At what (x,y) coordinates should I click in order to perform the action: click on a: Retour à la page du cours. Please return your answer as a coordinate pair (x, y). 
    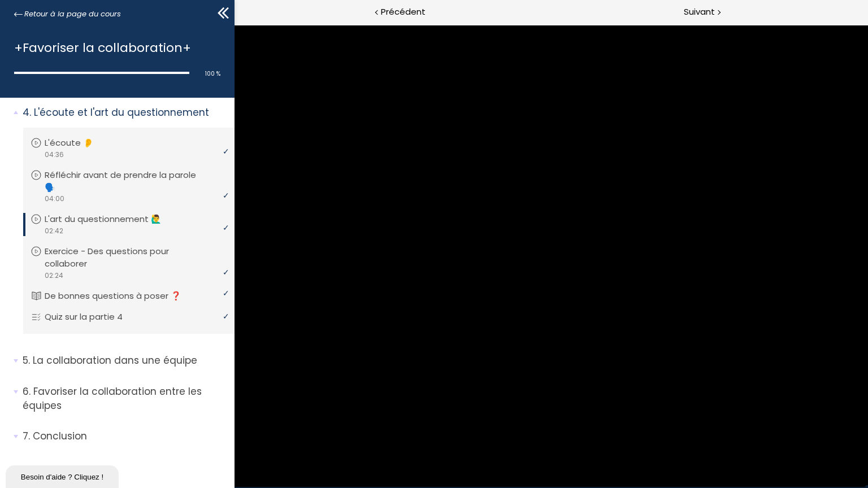
    Looking at the image, I should click on (67, 14).